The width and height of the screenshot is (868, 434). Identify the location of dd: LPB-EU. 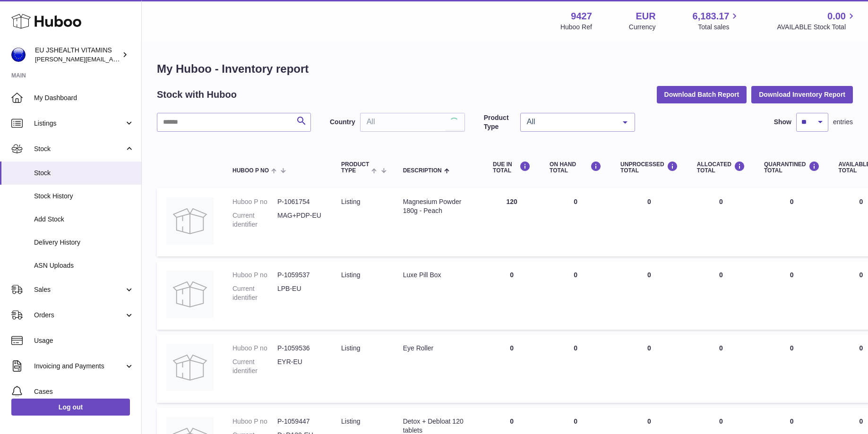
(299, 293).